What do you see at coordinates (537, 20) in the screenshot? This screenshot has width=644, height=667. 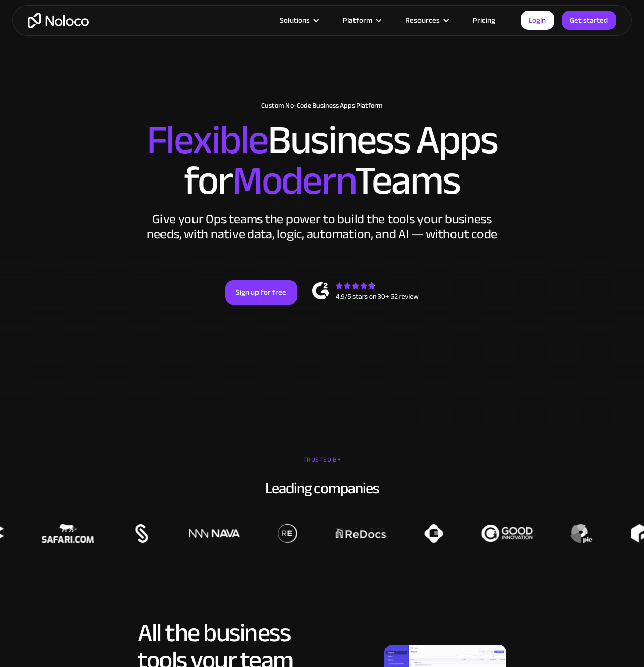 I see `a: Login` at bounding box center [537, 20].